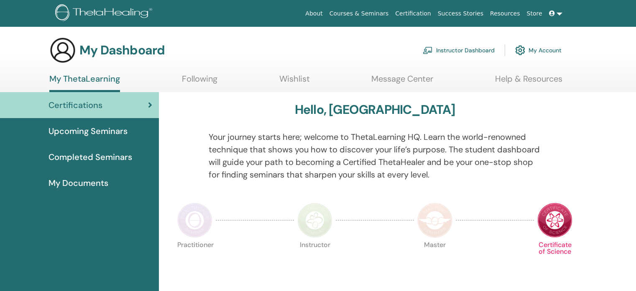 This screenshot has width=636, height=291. I want to click on span: Completed Seminars, so click(90, 157).